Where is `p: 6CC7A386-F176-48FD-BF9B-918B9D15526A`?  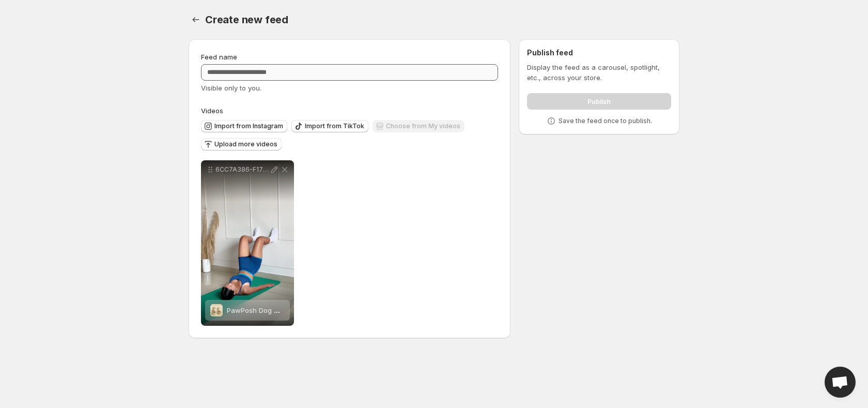
p: 6CC7A386-F176-48FD-BF9B-918B9D15526A is located at coordinates (242, 169).